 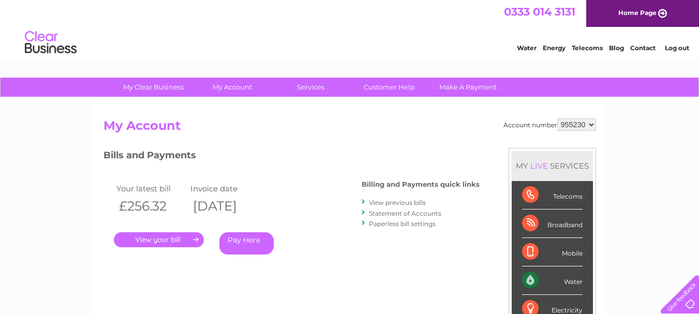 I want to click on a: Contact, so click(x=643, y=48).